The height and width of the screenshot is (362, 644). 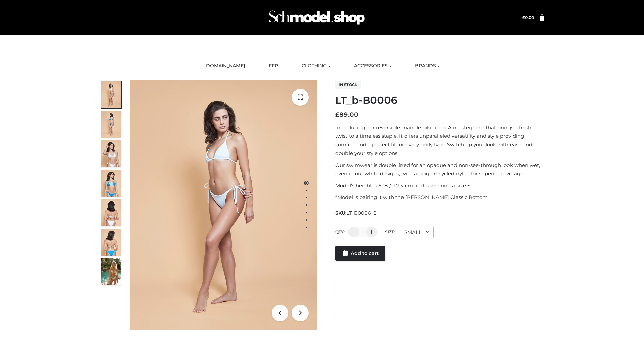 I want to click on p: Model’s height is 5 ‘8 / 173 cm and is wearing a size S., so click(x=440, y=186).